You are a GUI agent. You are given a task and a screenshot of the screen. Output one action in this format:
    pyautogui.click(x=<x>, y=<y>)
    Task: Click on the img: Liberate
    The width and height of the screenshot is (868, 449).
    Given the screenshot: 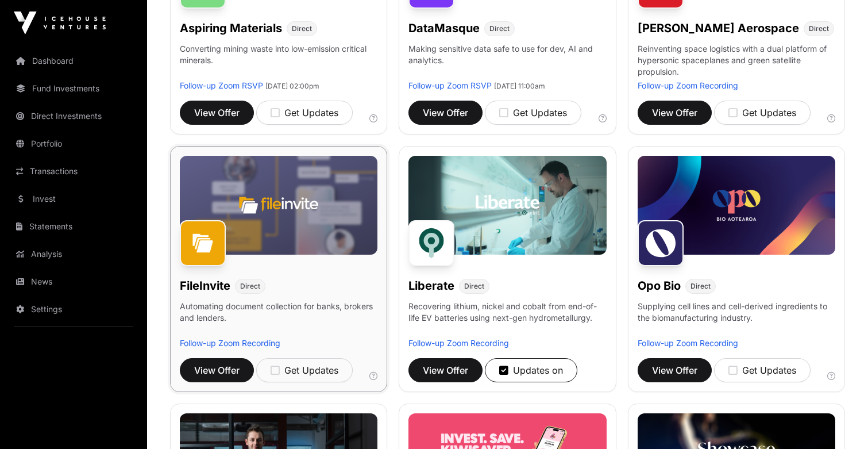 What is the action you would take?
    pyautogui.click(x=431, y=243)
    